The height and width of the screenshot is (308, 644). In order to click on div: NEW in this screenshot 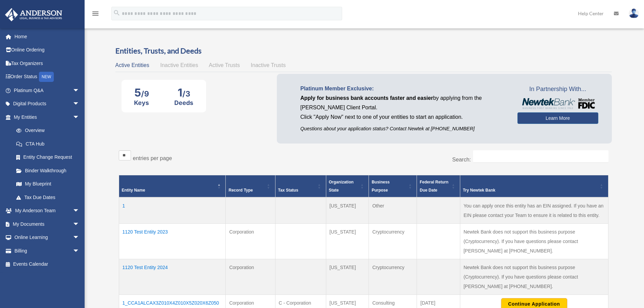, I will do `click(46, 77)`.